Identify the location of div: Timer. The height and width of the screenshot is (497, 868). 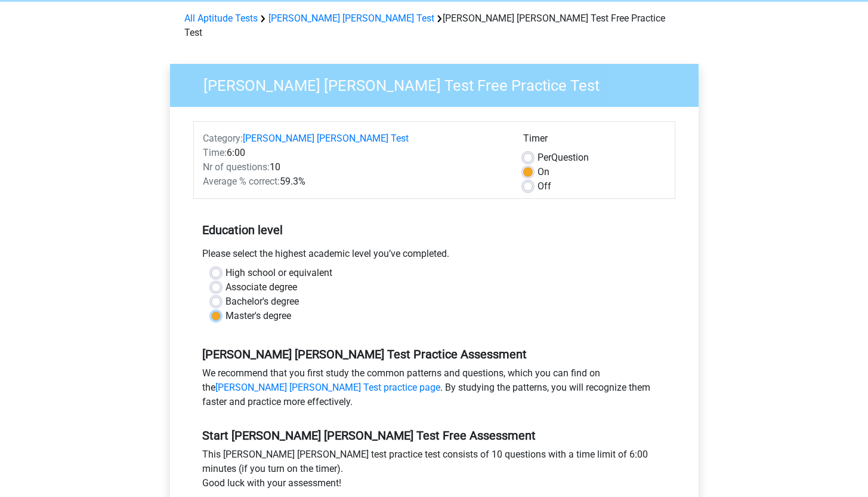
(595, 141).